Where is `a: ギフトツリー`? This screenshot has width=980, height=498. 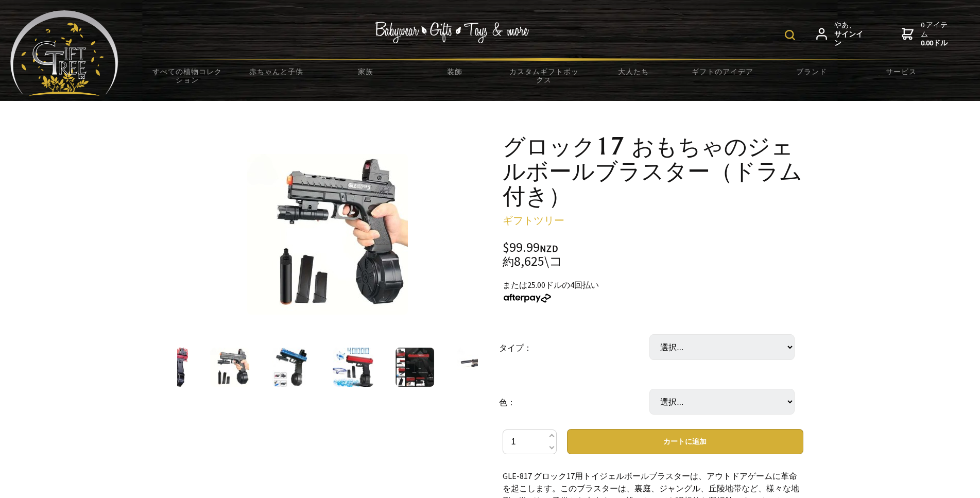
a: ギフトツリー is located at coordinates (533, 220).